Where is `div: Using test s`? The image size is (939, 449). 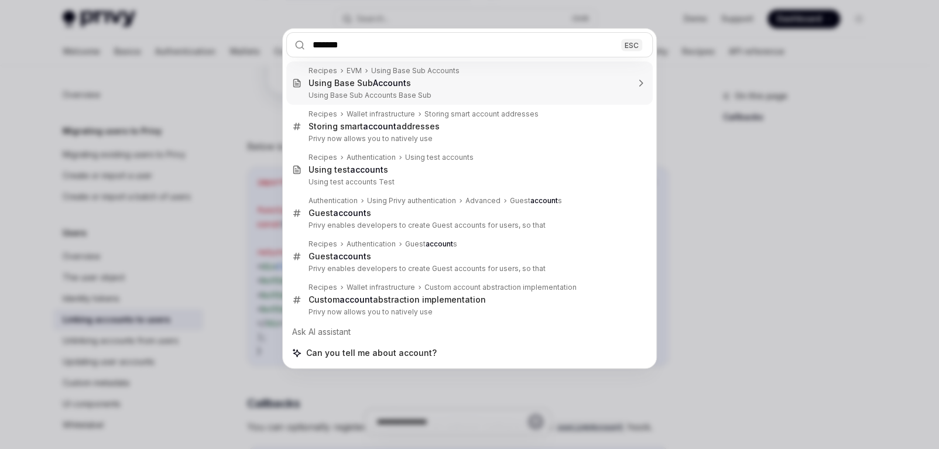
div: Using test s is located at coordinates (348, 170).